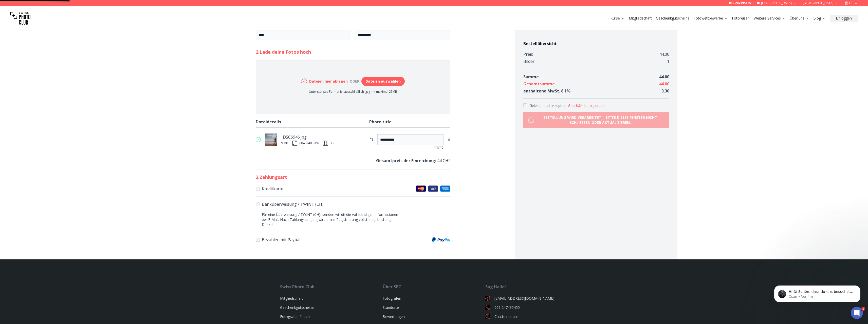 The image size is (868, 324). What do you see at coordinates (303, 35) in the screenshot?
I see `input: Postleitzahl*` at bounding box center [303, 35].